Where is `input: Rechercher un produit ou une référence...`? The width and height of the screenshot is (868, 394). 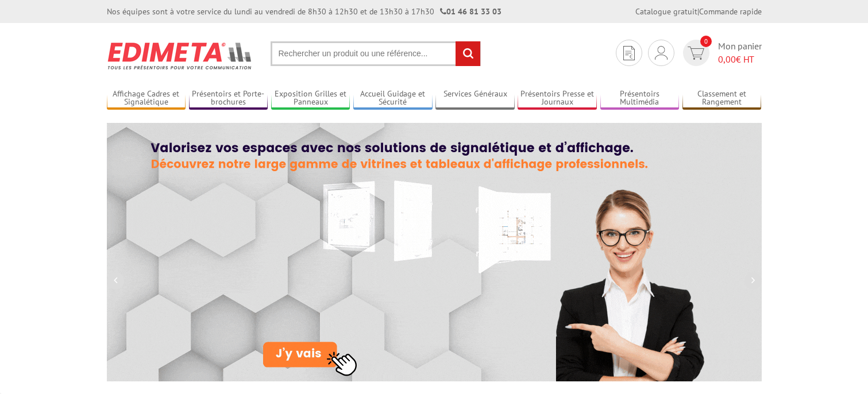 input: Rechercher un produit ou une référence... is located at coordinates (376, 53).